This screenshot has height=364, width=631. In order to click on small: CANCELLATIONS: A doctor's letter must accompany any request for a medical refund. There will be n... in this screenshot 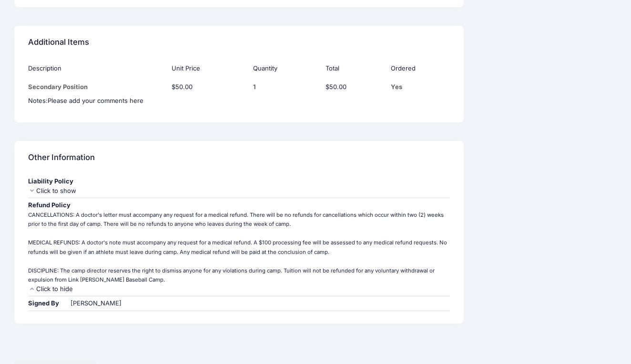, I will do `click(237, 247)`.